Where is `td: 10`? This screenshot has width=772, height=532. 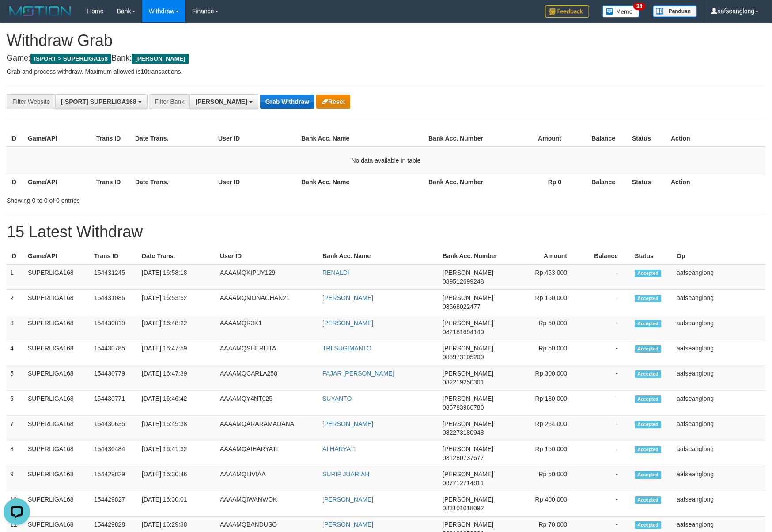
td: 10 is located at coordinates (15, 503).